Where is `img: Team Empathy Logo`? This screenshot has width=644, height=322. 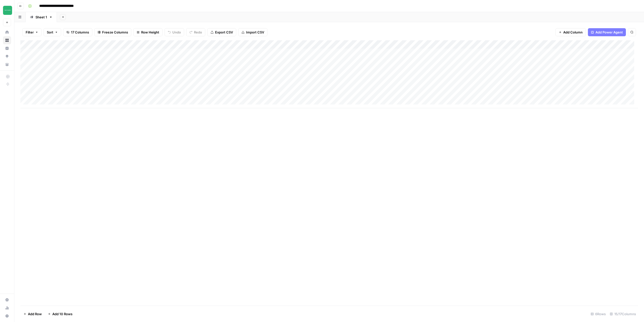
img: Team Empathy Logo is located at coordinates (8, 10).